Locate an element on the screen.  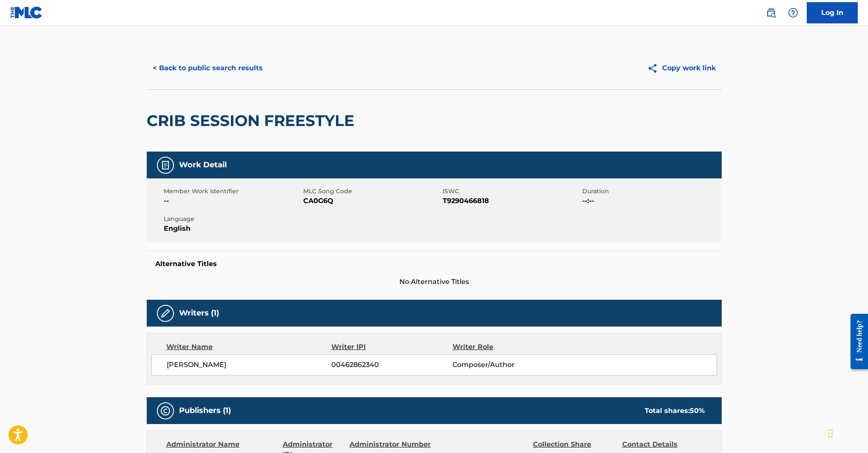
div: Writer IPI is located at coordinates (392, 347).